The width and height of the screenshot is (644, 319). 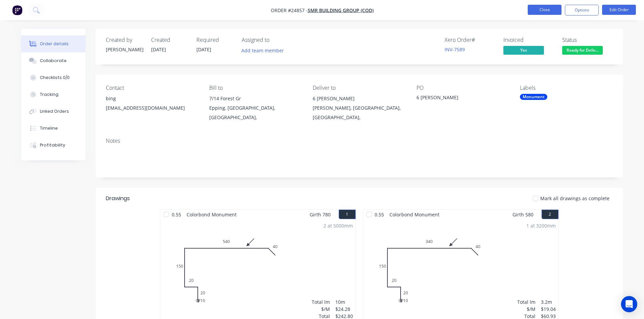 What do you see at coordinates (581, 10) in the screenshot?
I see `button: Options` at bounding box center [581, 10].